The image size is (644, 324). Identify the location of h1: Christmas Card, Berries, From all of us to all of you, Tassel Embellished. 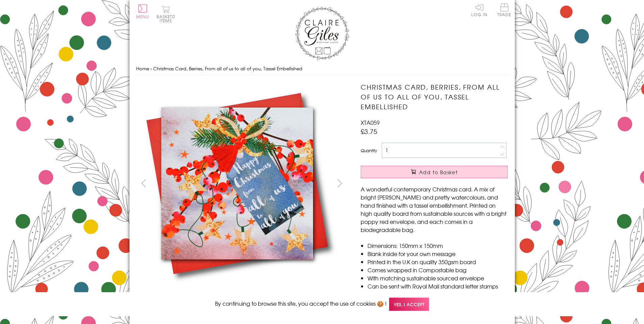
(434, 96).